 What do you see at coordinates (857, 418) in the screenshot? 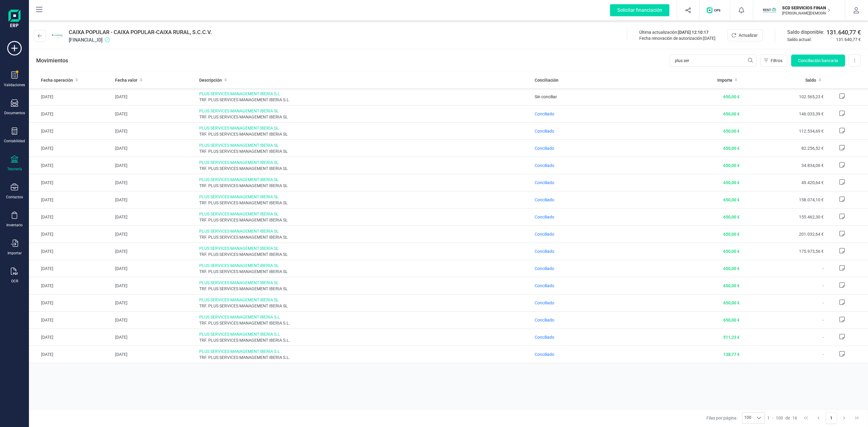
I see `button: Last Page` at bounding box center [857, 418].